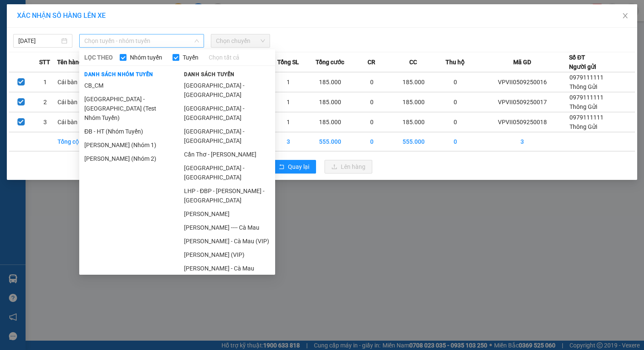 The width and height of the screenshot is (644, 350). I want to click on span: Nhóm tuyến, so click(146, 58).